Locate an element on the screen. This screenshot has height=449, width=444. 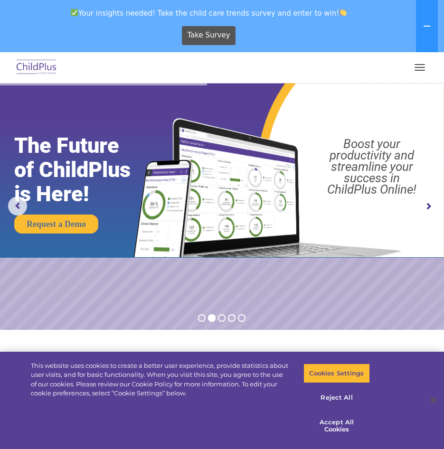
button: Accept All Cookies is located at coordinates (336, 426).